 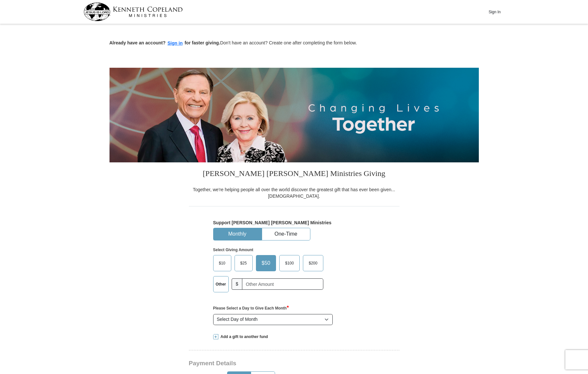 I want to click on img: kcm-header-logo.svg, so click(x=133, y=12).